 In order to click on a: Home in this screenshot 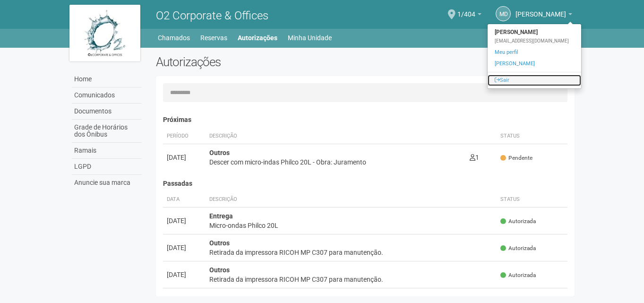, I will do `click(107, 79)`.